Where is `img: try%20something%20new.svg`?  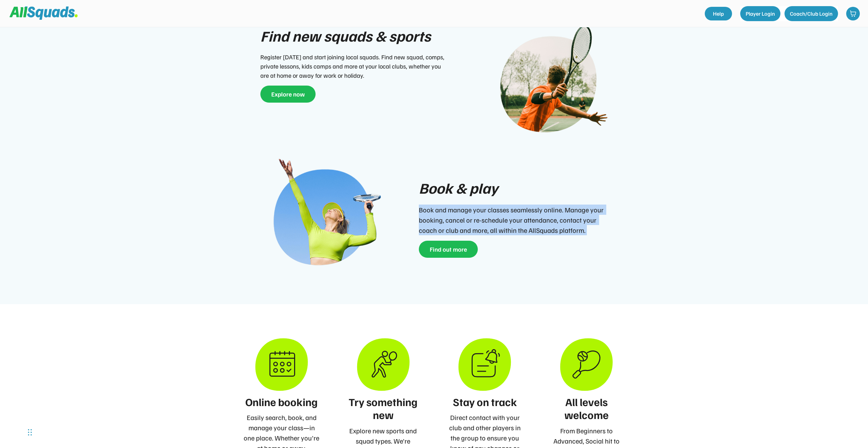
img: try%20something%20new.svg is located at coordinates (383, 364).